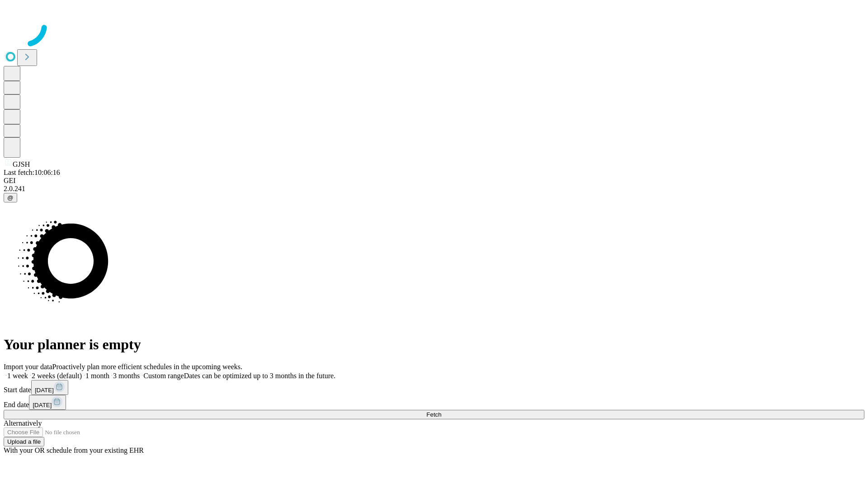 The height and width of the screenshot is (488, 868). Describe the element at coordinates (126, 376) in the screenshot. I see `span: 3 months` at that location.